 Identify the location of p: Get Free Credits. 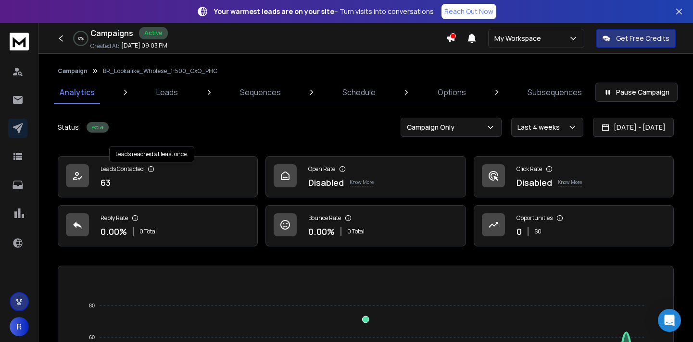
(642, 38).